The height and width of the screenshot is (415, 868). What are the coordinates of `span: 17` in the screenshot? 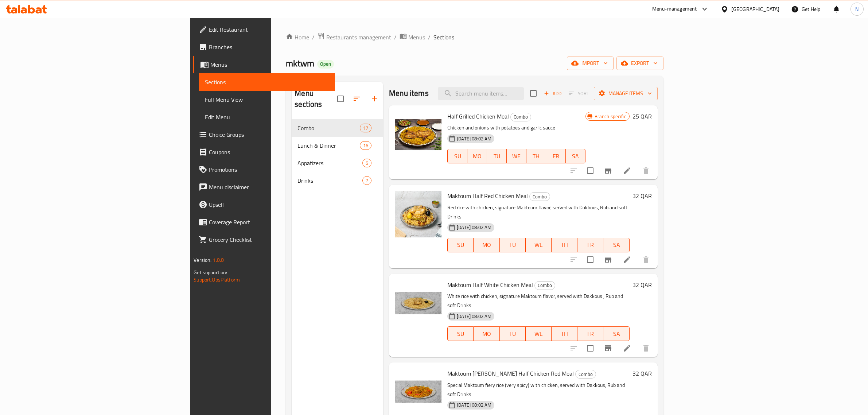 It's located at (366, 128).